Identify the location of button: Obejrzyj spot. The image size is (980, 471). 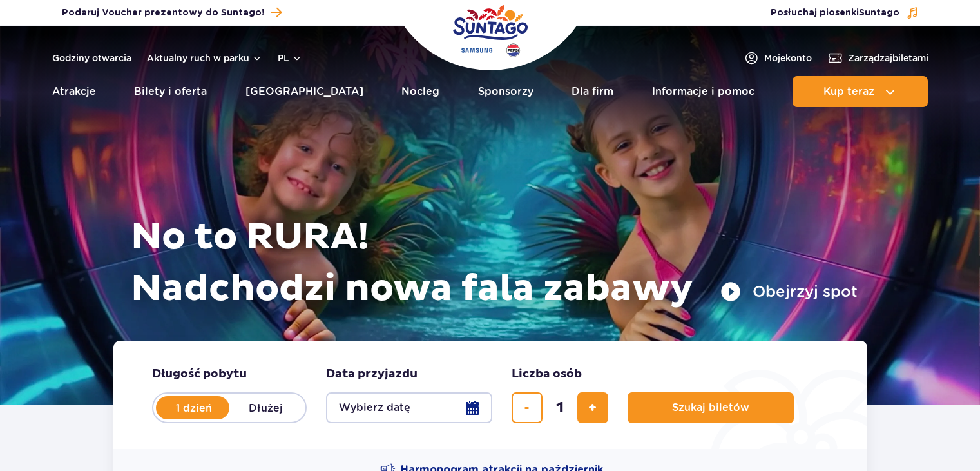
(788, 291).